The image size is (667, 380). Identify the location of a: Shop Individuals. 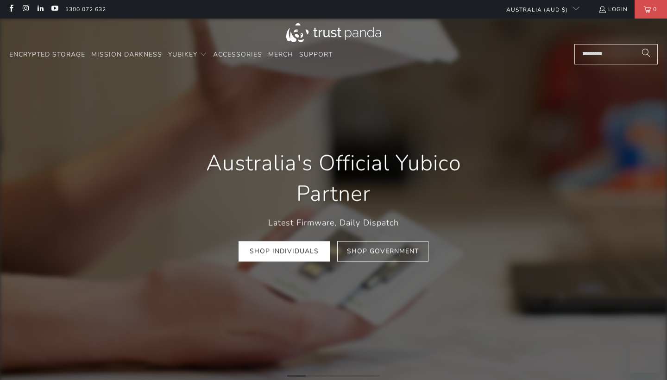
(284, 251).